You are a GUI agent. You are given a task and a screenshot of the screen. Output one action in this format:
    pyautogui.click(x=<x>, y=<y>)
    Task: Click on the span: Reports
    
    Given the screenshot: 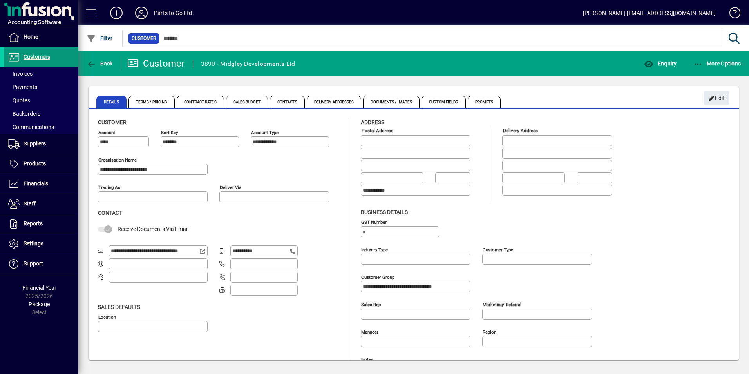 What is the action you would take?
    pyautogui.click(x=33, y=223)
    